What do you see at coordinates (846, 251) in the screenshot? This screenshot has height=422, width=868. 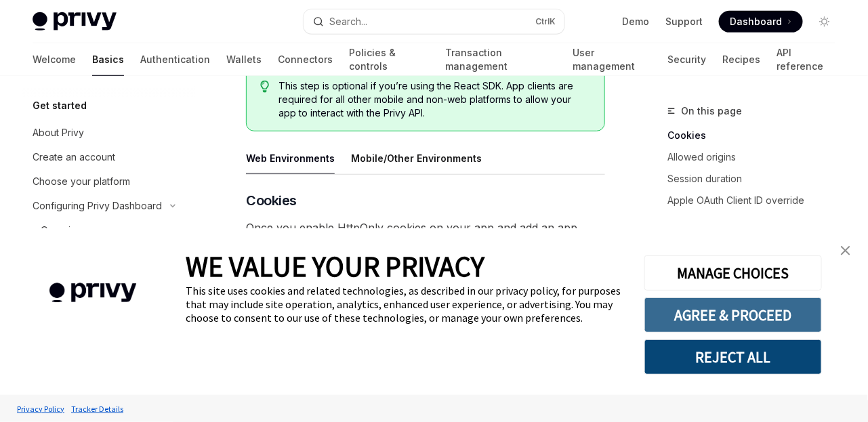 I see `img: close banner` at bounding box center [846, 251].